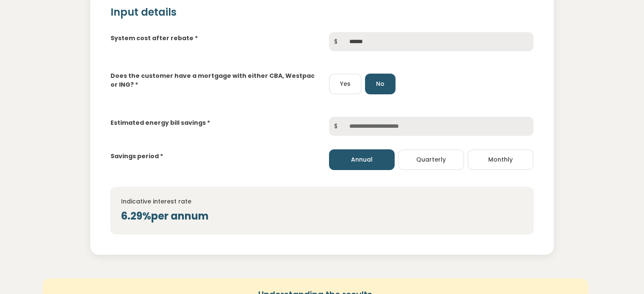  I want to click on h4: Indicative interest rate, so click(322, 201).